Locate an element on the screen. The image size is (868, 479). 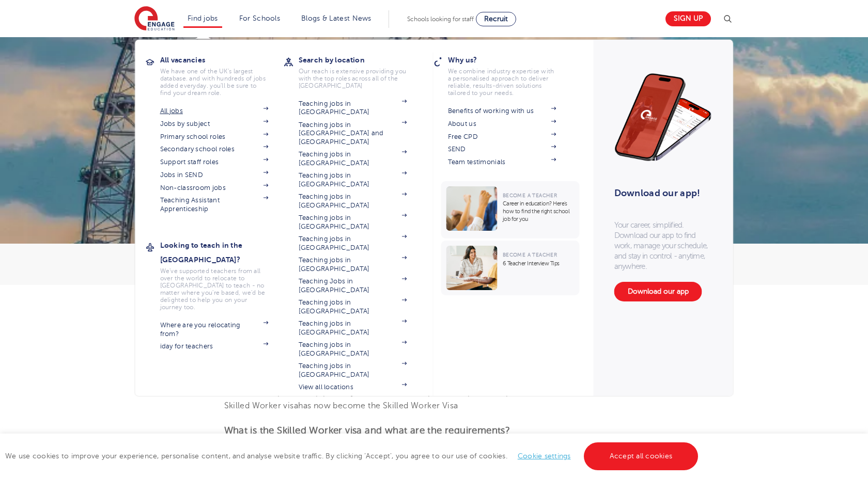
a: Free CPD is located at coordinates (502, 137).